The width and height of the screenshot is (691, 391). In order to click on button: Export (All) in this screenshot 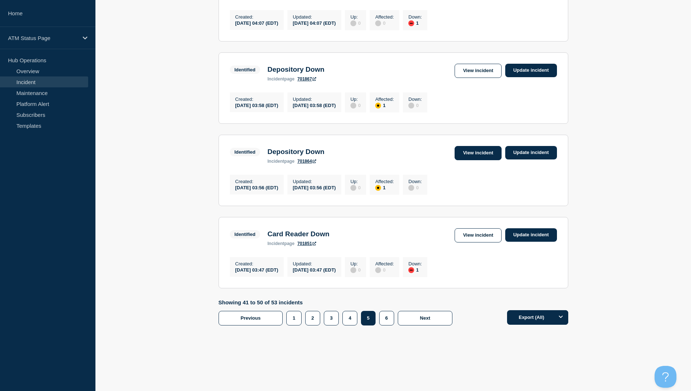, I will do `click(538, 318)`.